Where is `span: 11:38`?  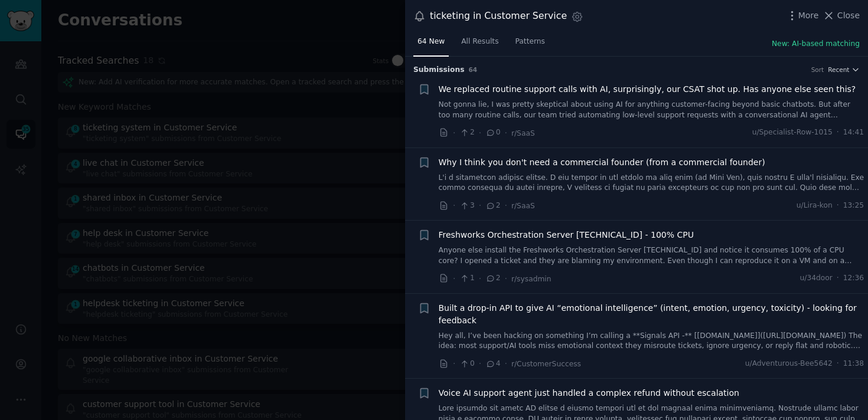 span: 11:38 is located at coordinates (853, 364).